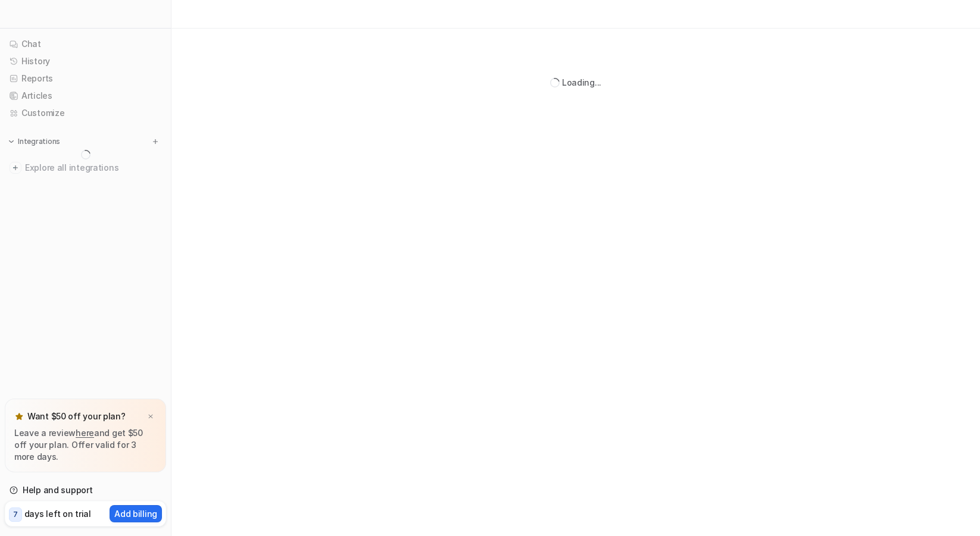 The width and height of the screenshot is (980, 536). Describe the element at coordinates (85, 96) in the screenshot. I see `a: Articles` at that location.